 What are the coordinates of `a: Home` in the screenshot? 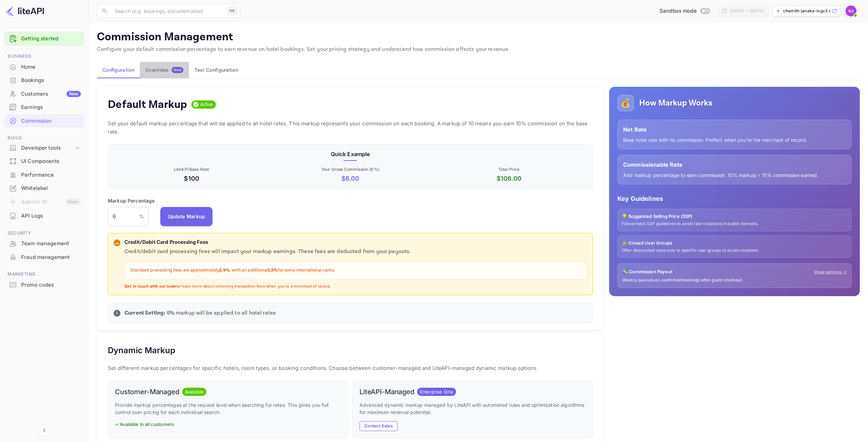 It's located at (44, 66).